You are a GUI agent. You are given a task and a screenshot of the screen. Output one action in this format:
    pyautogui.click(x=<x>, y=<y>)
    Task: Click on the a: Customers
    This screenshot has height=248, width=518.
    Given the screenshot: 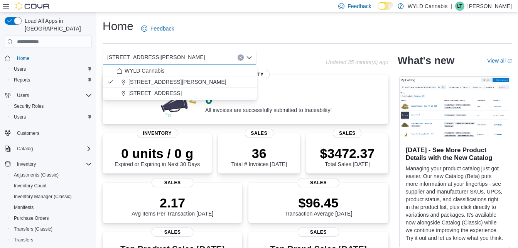 What is the action you would take?
    pyautogui.click(x=28, y=133)
    